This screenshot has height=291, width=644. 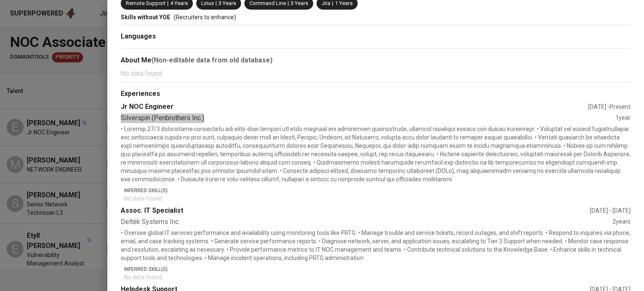 What do you see at coordinates (366, 222) in the screenshot?
I see `div: Deltek Systems Inc.` at bounding box center [366, 222].